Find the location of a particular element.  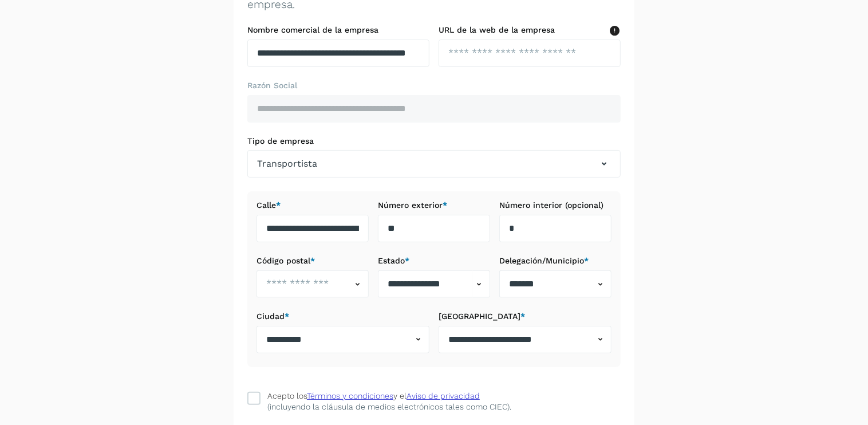

div: Acepto los y el is located at coordinates (374, 396).